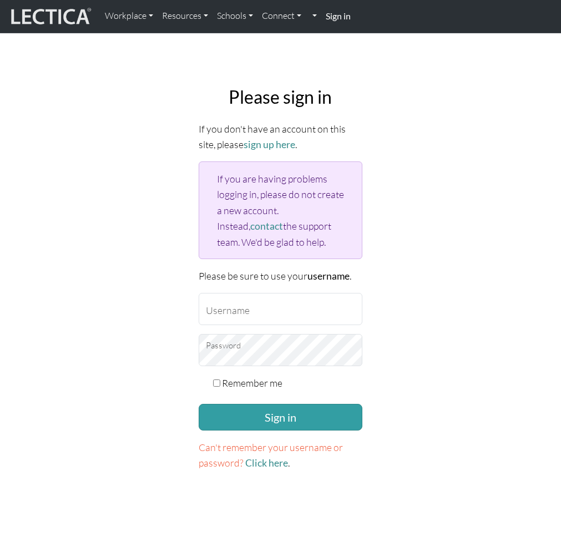  Describe the element at coordinates (269, 144) in the screenshot. I see `a: sign up here` at that location.